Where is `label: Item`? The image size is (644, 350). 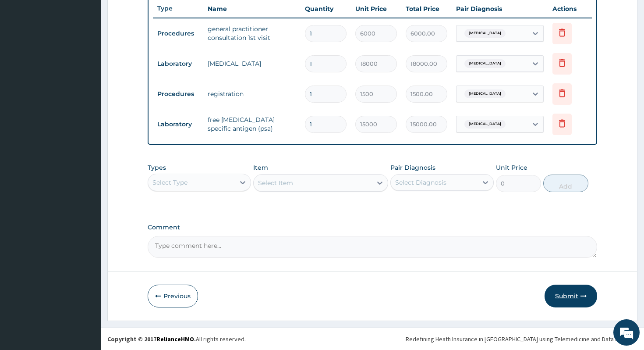 label: Item is located at coordinates (261, 168).